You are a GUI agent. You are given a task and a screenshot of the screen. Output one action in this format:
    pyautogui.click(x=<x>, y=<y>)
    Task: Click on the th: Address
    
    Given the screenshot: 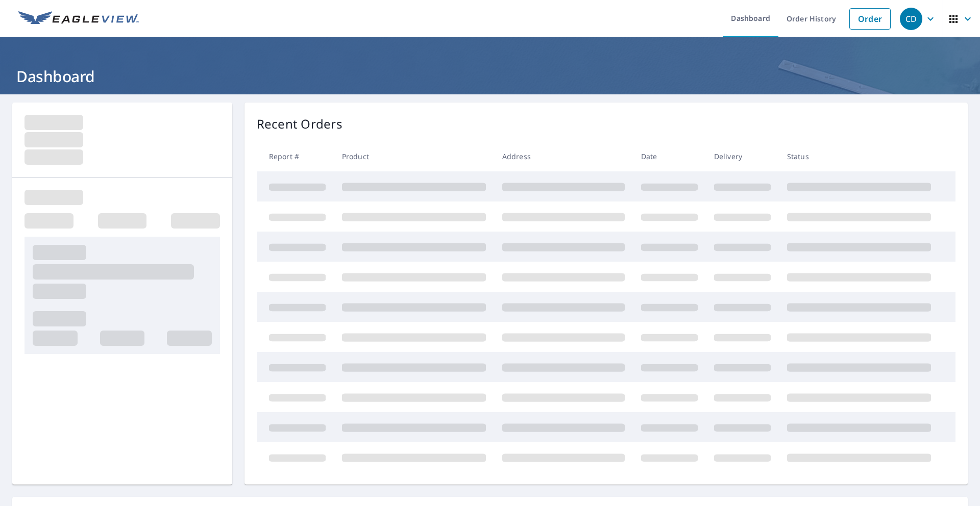 What is the action you would take?
    pyautogui.click(x=564, y=156)
    